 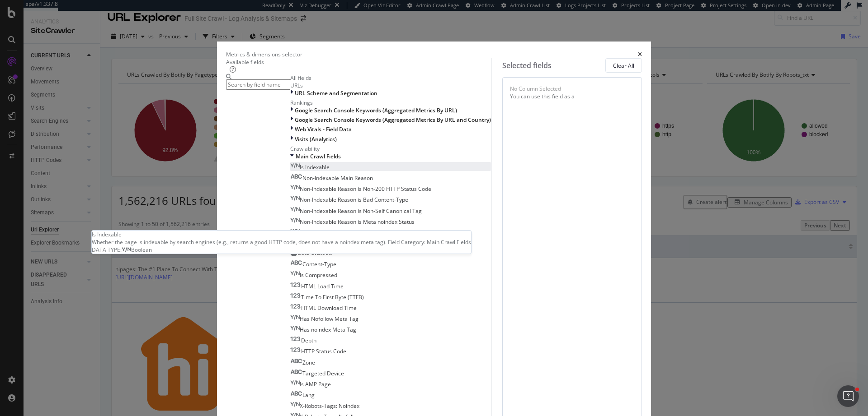 What do you see at coordinates (323, 373) in the screenshot?
I see `span: Targeted Device` at bounding box center [323, 373].